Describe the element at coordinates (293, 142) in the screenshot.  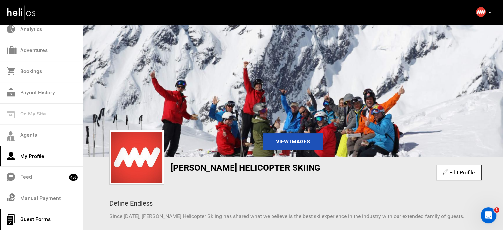
I see `a: View Images` at that location.